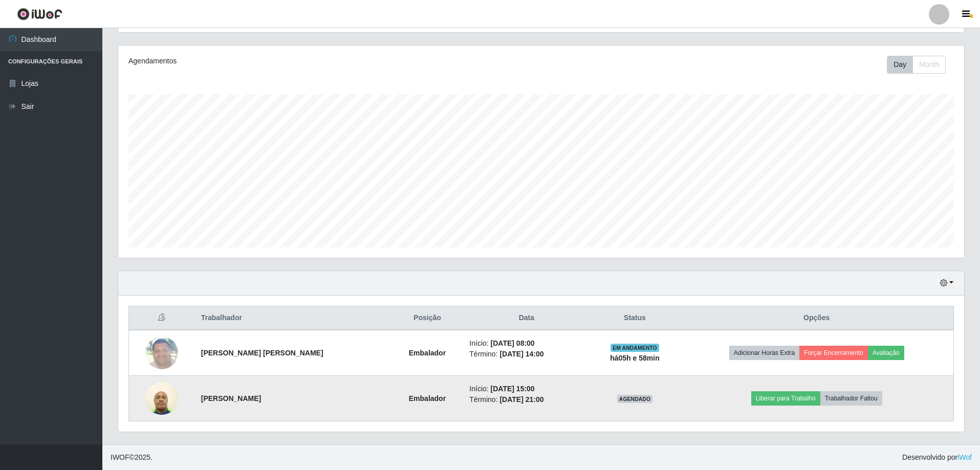 The width and height of the screenshot is (980, 470). Describe the element at coordinates (834, 353) in the screenshot. I see `button: Forçar Encerramento` at that location.